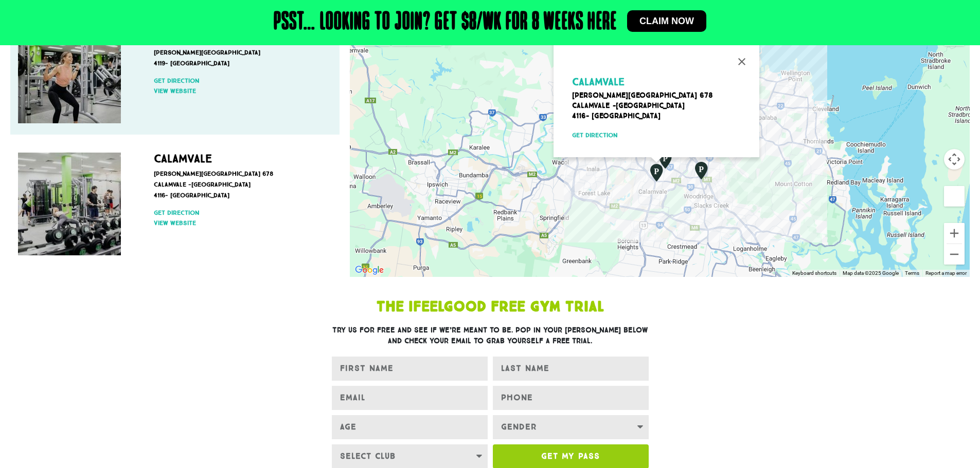 This screenshot has width=980, height=468. Describe the element at coordinates (741, 61) in the screenshot. I see `button: Close` at that location.